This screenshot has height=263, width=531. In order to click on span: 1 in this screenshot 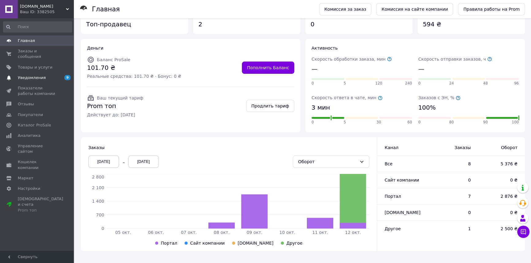, I will do `click(452, 229)`.